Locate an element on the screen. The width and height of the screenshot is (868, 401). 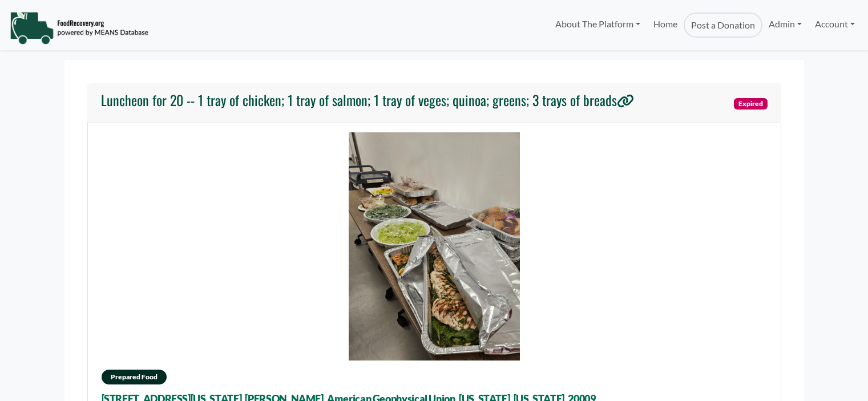
a: Post a Donation is located at coordinates (723, 25).